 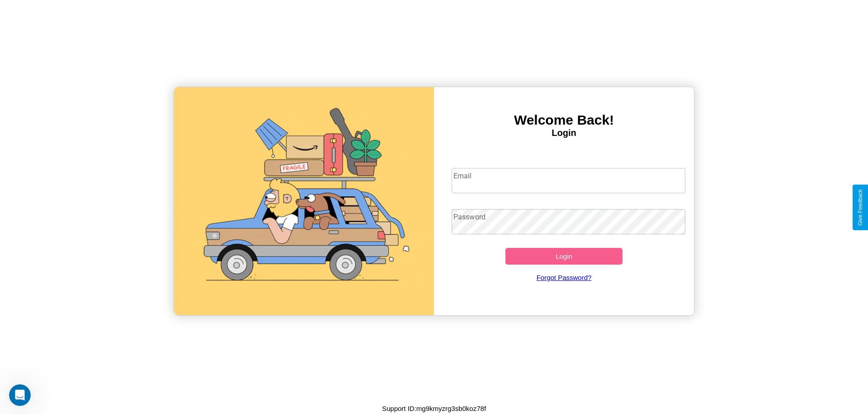 I want to click on div: Give Feedback, so click(x=860, y=207).